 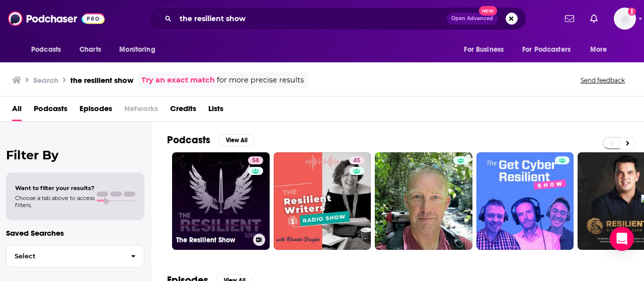 I want to click on h2: Podcasts, so click(x=189, y=139).